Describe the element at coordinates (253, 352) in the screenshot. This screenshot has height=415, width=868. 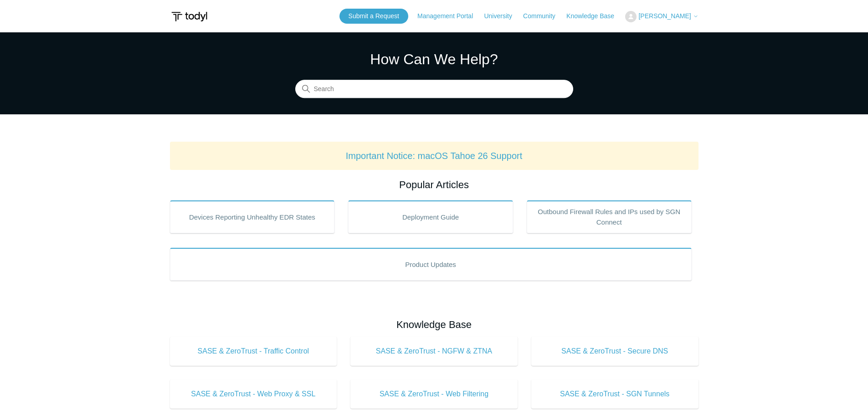
I see `span: SASE & ZeroTrust - Traffic Control` at that location.